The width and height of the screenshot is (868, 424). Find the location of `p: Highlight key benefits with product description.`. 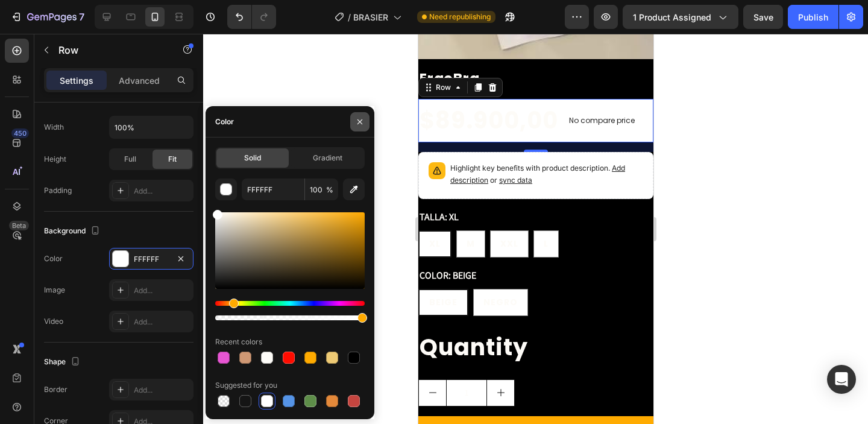

p: Highlight key benefits with product description. is located at coordinates (129, 141).